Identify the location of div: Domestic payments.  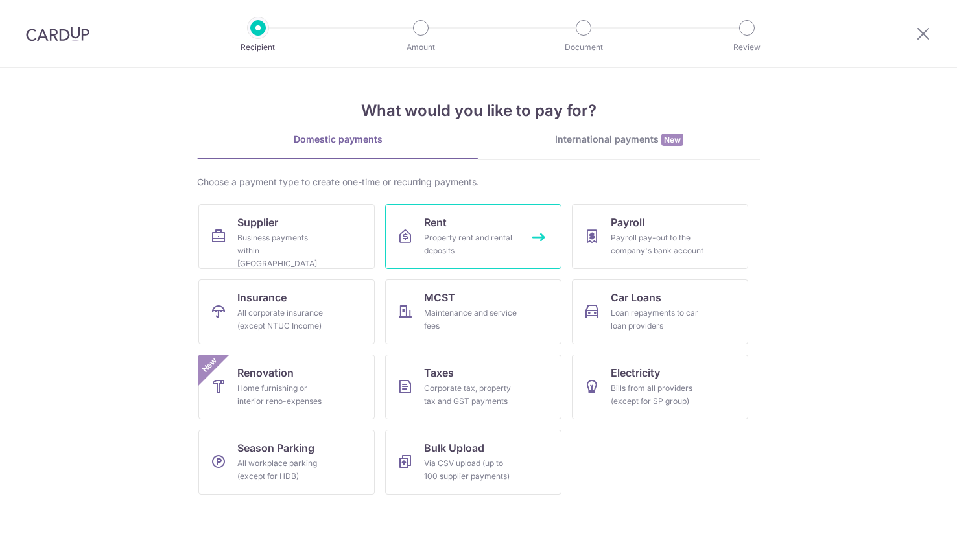
(338, 140).